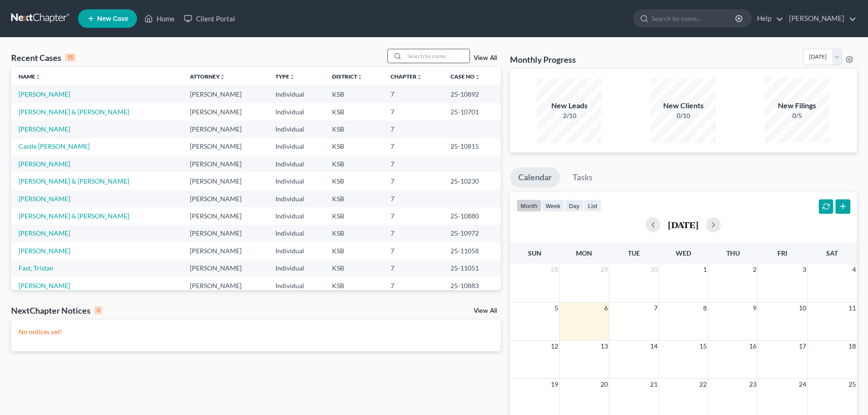  Describe the element at coordinates (472, 233) in the screenshot. I see `td: 25-10972` at that location.